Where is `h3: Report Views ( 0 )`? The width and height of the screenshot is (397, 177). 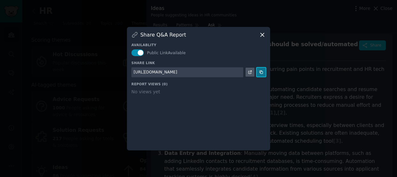 h3: Report Views ( 0 ) is located at coordinates (199, 84).